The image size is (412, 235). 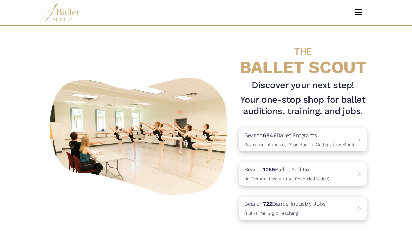 What do you see at coordinates (303, 51) in the screenshot?
I see `span: THE` at bounding box center [303, 51].